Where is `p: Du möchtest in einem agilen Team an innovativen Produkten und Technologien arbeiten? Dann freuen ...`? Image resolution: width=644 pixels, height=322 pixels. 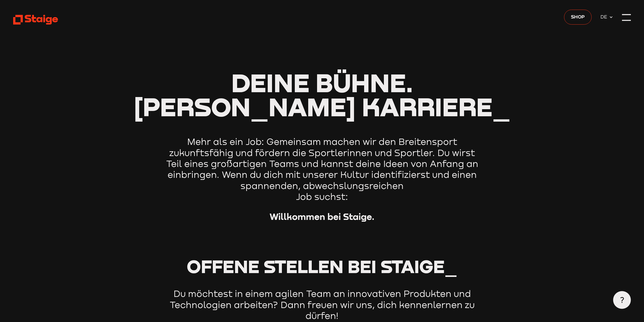
p: Du möchtest in einem agilen Team an innovativen Produkten und Technologien arbeiten? Dann freuen ... is located at coordinates (322, 305).